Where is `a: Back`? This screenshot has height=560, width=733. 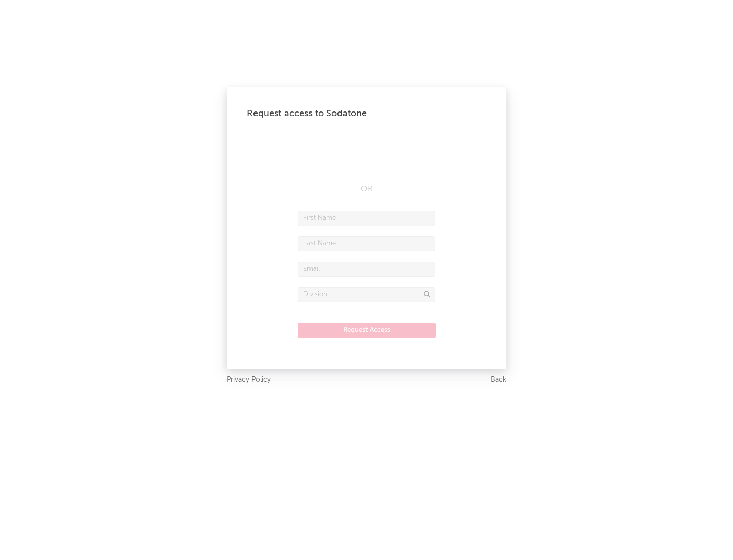
a: Back is located at coordinates (498, 380).